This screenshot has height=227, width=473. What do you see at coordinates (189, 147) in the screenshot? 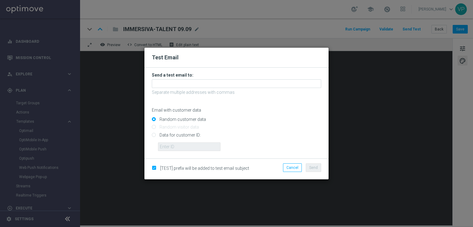
I see `input: Enter ID` at bounding box center [189, 147].